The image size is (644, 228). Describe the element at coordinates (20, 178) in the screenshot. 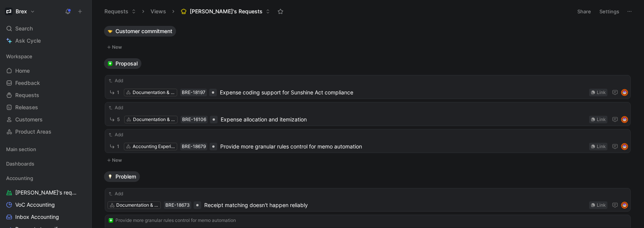

I see `span: Accounting` at that location.